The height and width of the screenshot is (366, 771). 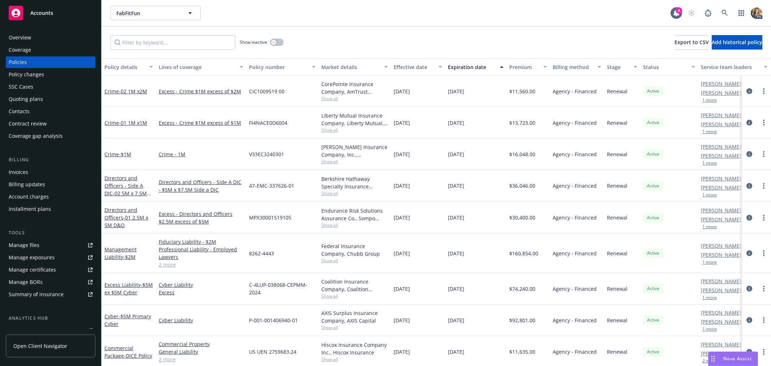 What do you see at coordinates (725, 13) in the screenshot?
I see `a: Search` at bounding box center [725, 13].